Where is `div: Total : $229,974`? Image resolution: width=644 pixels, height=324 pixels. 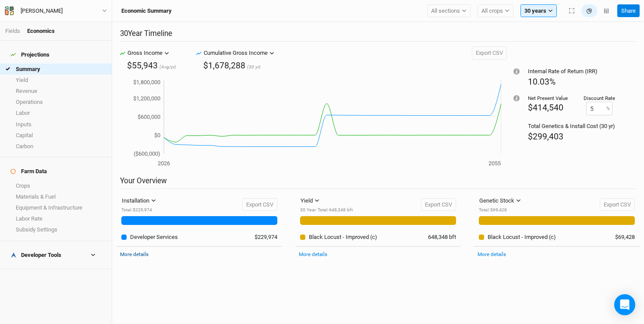
div: Total : $229,974 is located at coordinates (141, 210).